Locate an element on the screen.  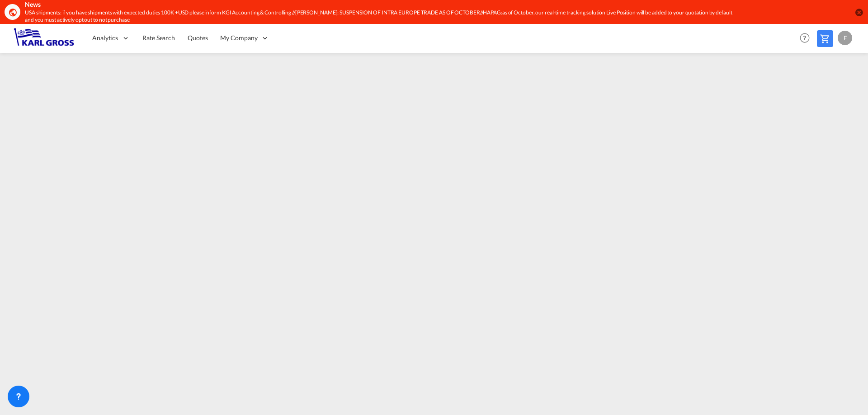
span: Help is located at coordinates (805, 38).